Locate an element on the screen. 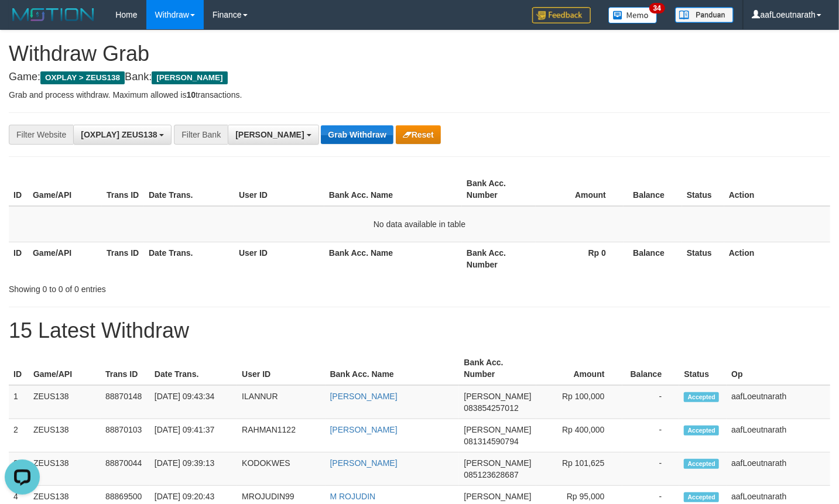 The image size is (839, 504). span: Copy 083854257012 to clipboard is located at coordinates (490, 408).